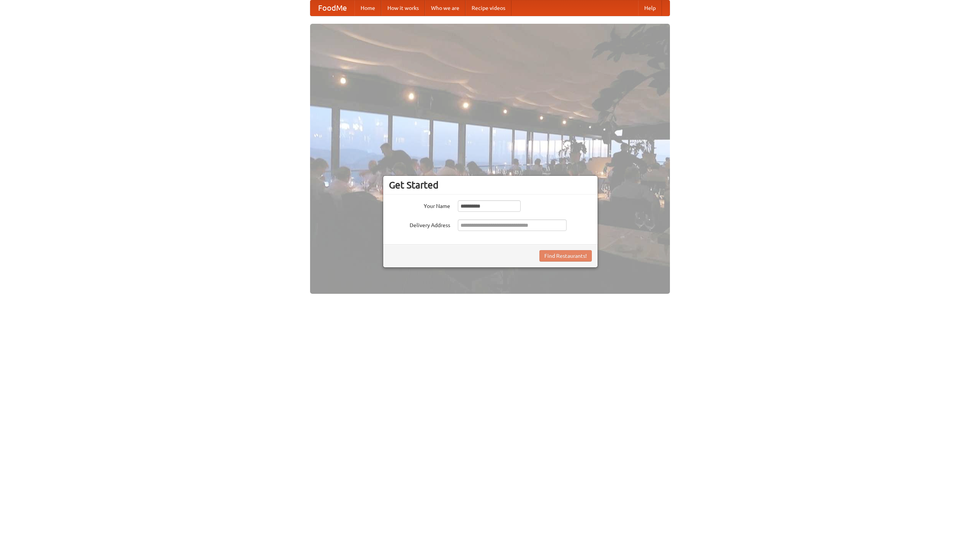 This screenshot has height=542, width=980. I want to click on a: How it works, so click(403, 8).